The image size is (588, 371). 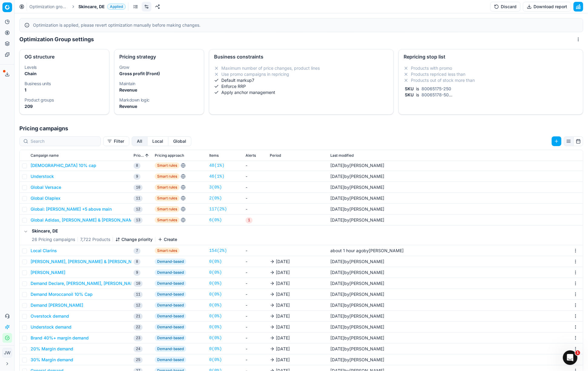 What do you see at coordinates (52, 349) in the screenshot?
I see `button: 20% Margin demand` at bounding box center [52, 349].